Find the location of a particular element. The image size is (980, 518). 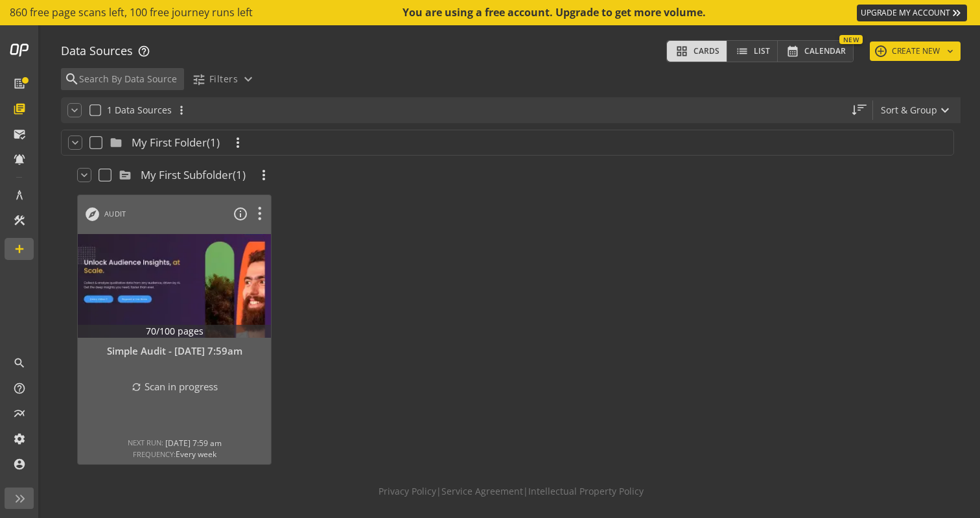

div: NEXT RUN: is located at coordinates (175, 443).